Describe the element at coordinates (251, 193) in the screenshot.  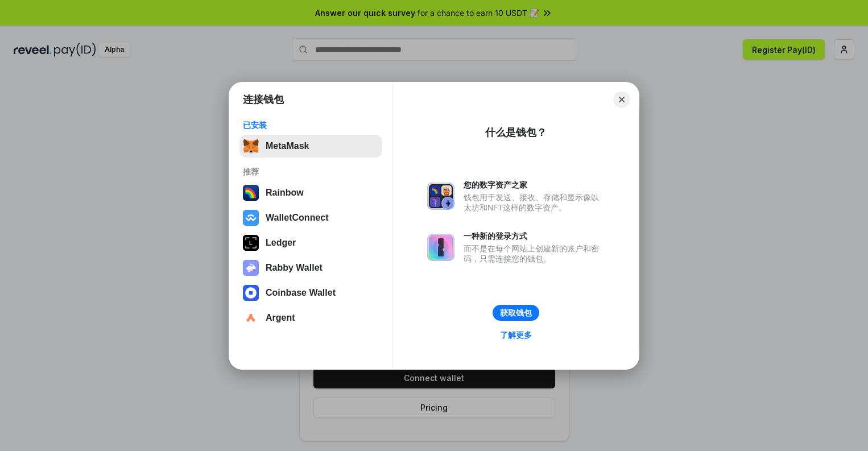
I see `img: svg+xml,%3Csvg%20width%3D%22120%22%20height%3D%22120%22%20viewBox%3D%220%200%20120%20120%22%20fil...` at that location.